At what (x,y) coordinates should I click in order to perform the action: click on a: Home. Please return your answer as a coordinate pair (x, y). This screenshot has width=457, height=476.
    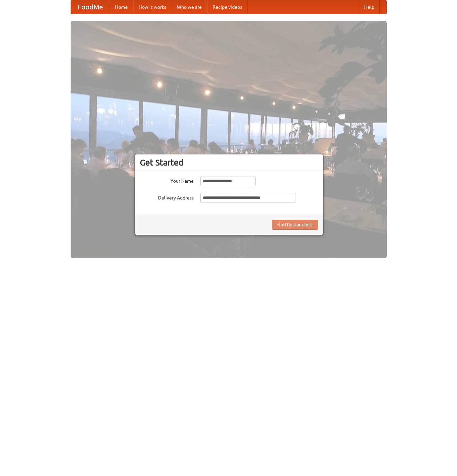
    Looking at the image, I should click on (122, 7).